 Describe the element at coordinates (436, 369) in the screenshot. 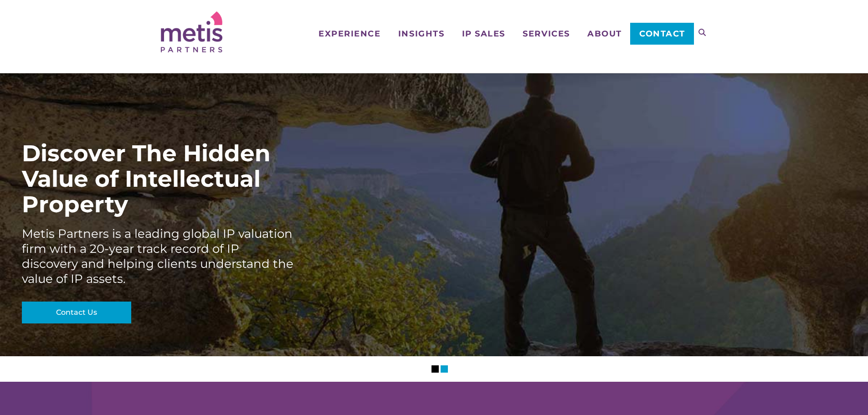

I see `li: Slider Page 1` at that location.